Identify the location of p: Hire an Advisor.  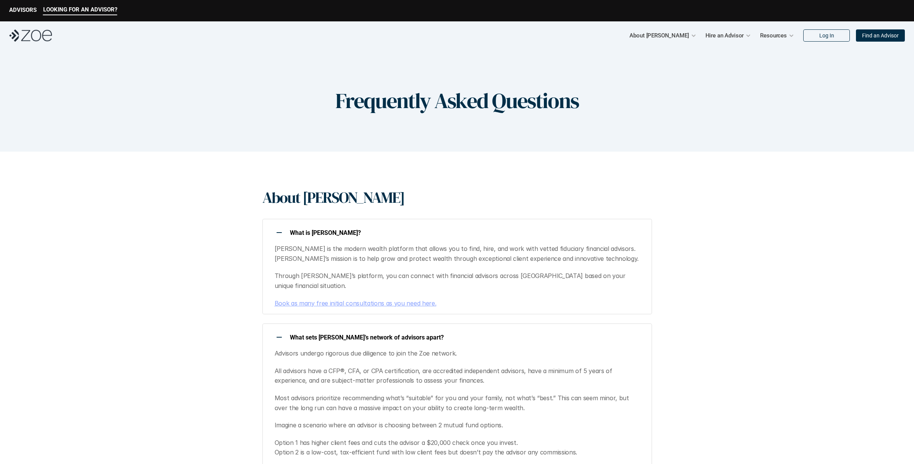
(725, 36).